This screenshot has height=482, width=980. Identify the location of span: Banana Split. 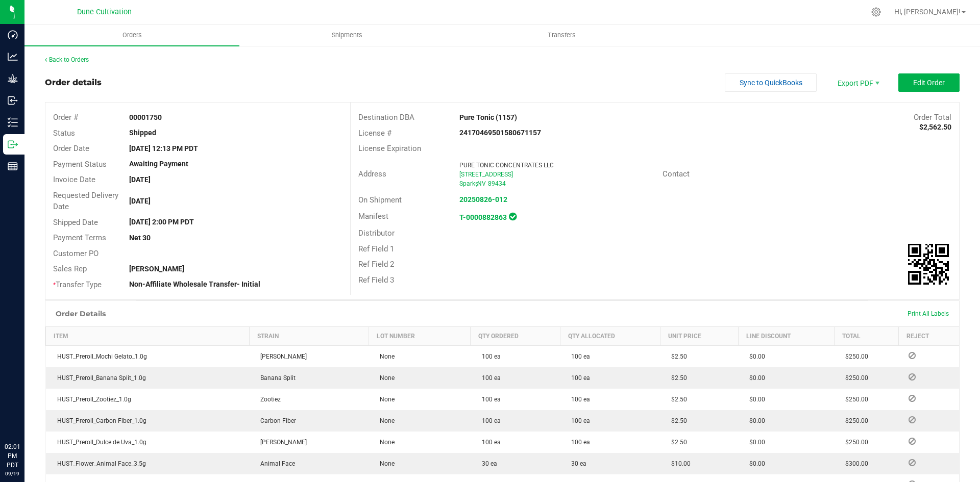
(275, 378).